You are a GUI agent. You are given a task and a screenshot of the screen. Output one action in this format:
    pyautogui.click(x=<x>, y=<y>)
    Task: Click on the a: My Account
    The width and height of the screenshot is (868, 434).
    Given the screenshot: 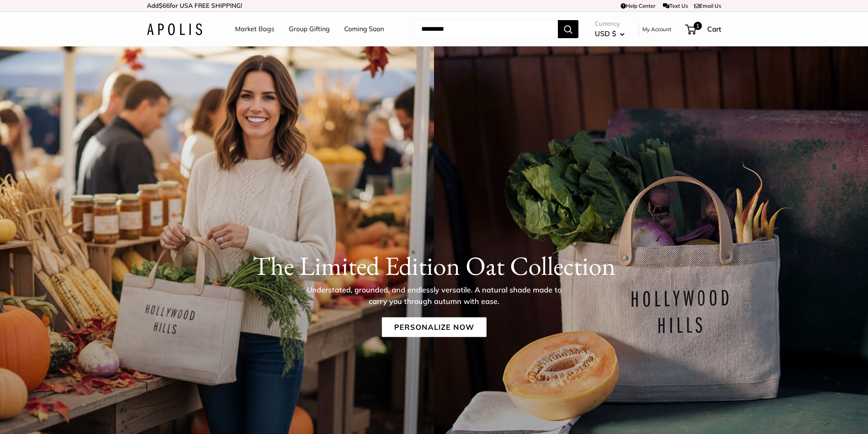 What is the action you would take?
    pyautogui.click(x=657, y=29)
    